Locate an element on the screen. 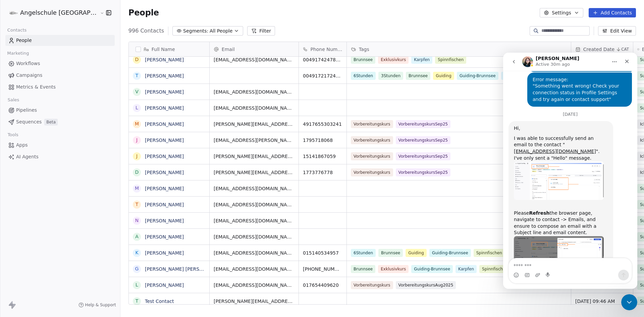 The width and height of the screenshot is (644, 317). span: 015140534957 is located at coordinates (322, 253).